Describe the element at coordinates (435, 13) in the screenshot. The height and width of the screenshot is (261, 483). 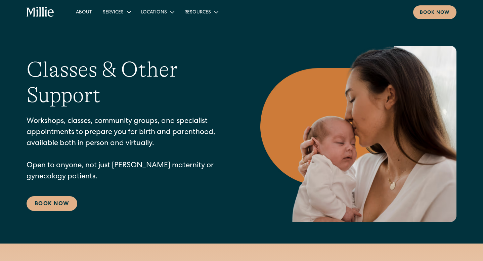
I see `div: Book now` at that location.